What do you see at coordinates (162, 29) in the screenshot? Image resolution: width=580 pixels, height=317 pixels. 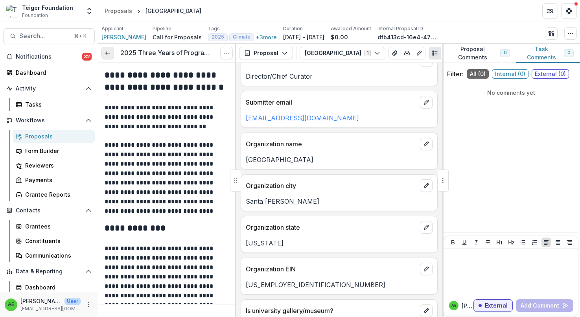 I see `p: Pipeline` at bounding box center [162, 29].